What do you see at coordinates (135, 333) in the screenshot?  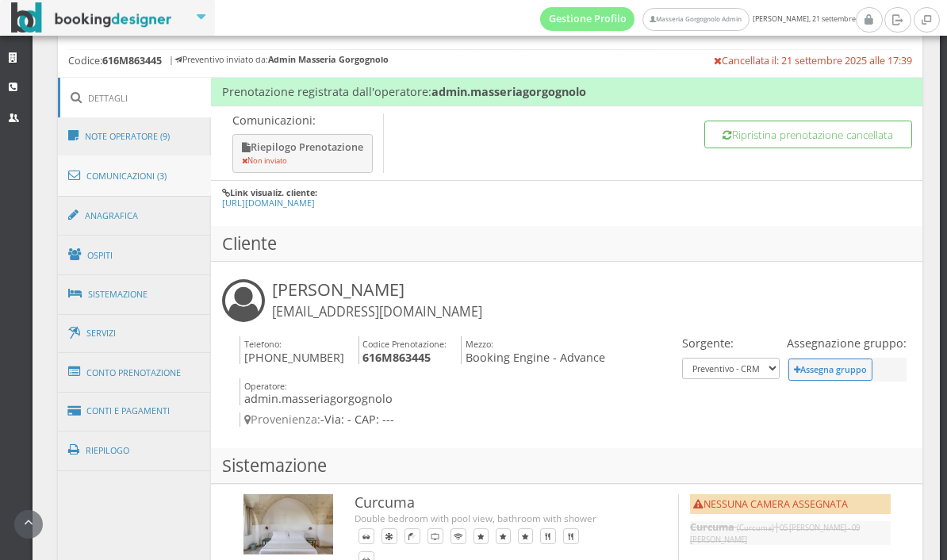 I see `a: Servizi` at bounding box center [135, 333].